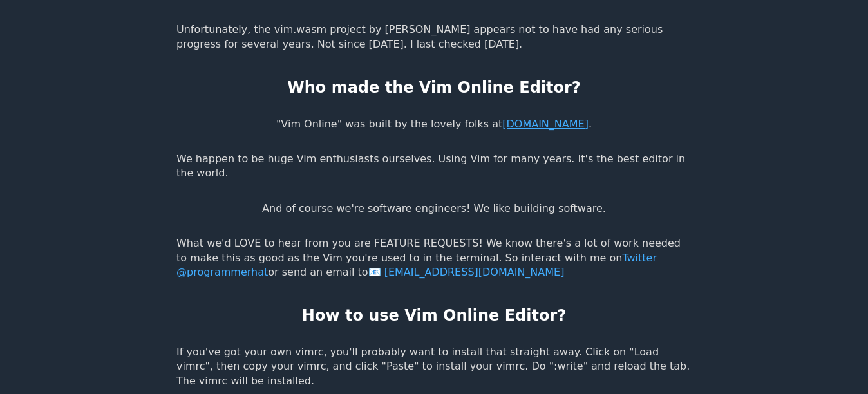 The width and height of the screenshot is (868, 394). I want to click on p: What we'd LOVE to hear from you are FEATURE REQUESTS! We know there's a lot of work needed to mak..., so click(434, 258).